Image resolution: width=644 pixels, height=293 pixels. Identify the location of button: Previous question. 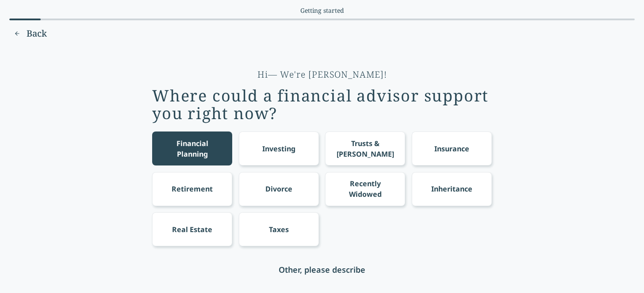
(30, 33).